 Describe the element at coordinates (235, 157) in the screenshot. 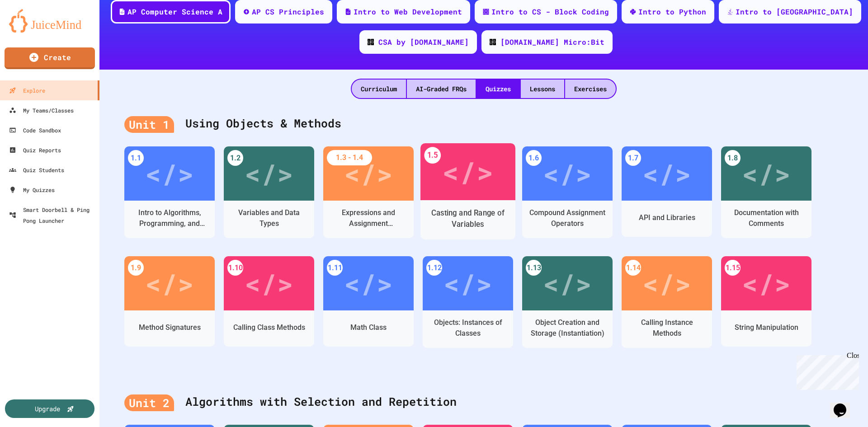

I see `div: 1.2` at that location.